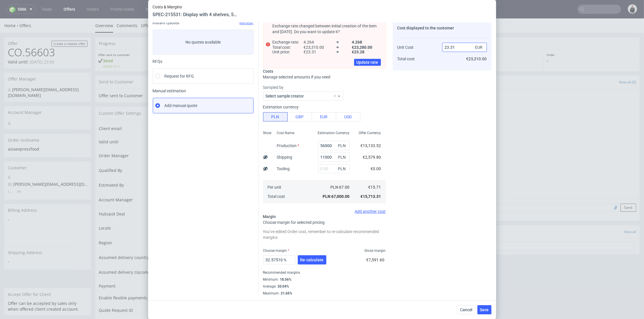 The width and height of the screenshot is (644, 319). Describe the element at coordinates (324, 117) in the screenshot. I see `button: EUR` at that location.